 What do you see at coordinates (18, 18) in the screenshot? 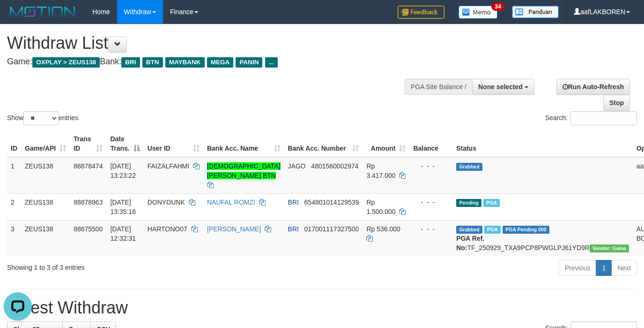
I see `button: Open LiveChat chat widget` at bounding box center [18, 18].